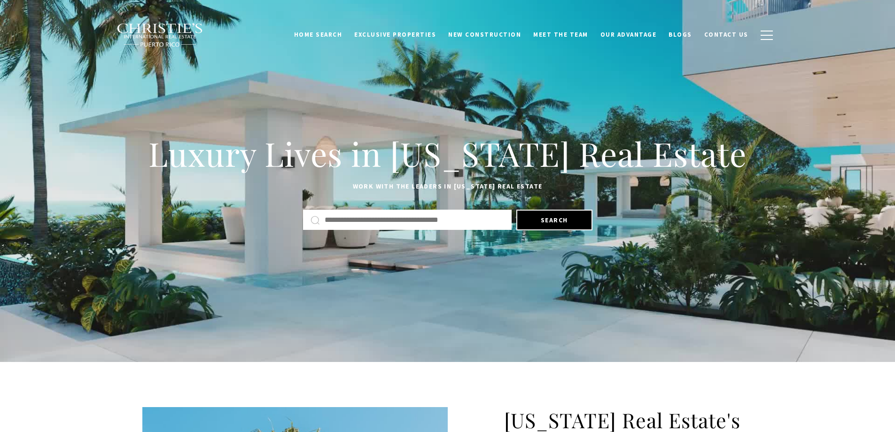  Describe the element at coordinates (560, 35) in the screenshot. I see `a: Meet the Team` at that location.